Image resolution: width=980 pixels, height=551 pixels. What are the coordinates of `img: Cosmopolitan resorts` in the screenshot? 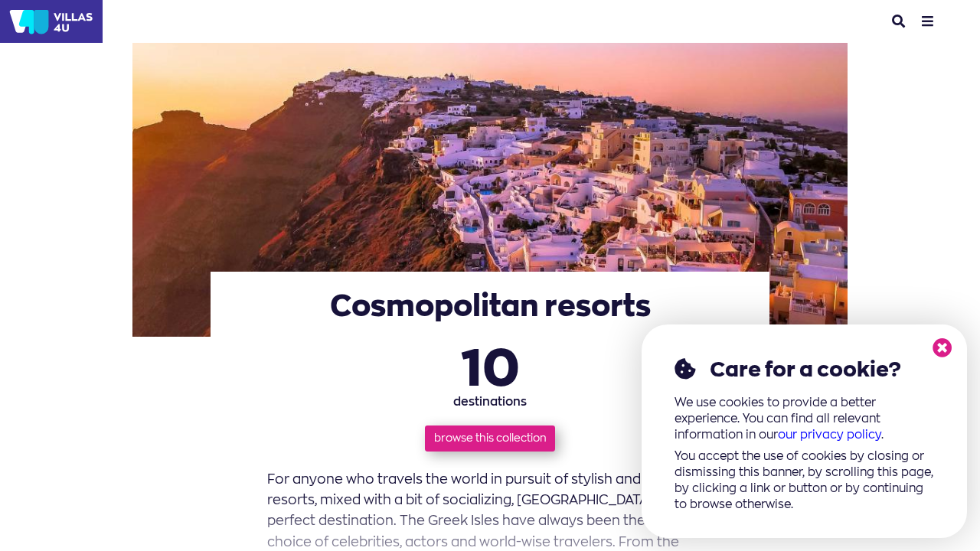 It's located at (490, 189).